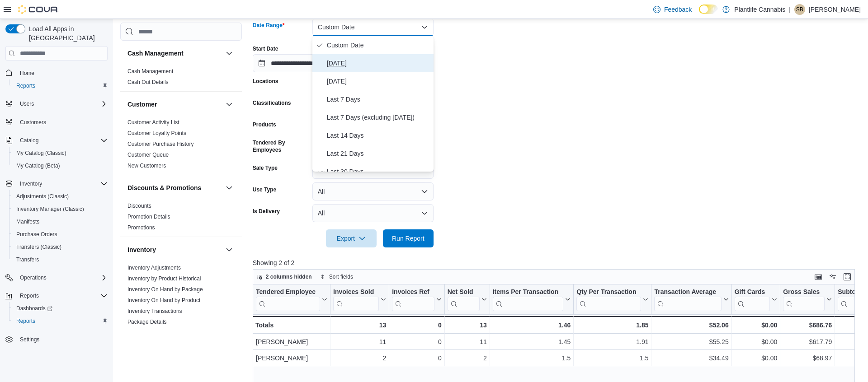 The image size is (868, 382). What do you see at coordinates (148, 155) in the screenshot?
I see `a: Customer Queue` at bounding box center [148, 155].